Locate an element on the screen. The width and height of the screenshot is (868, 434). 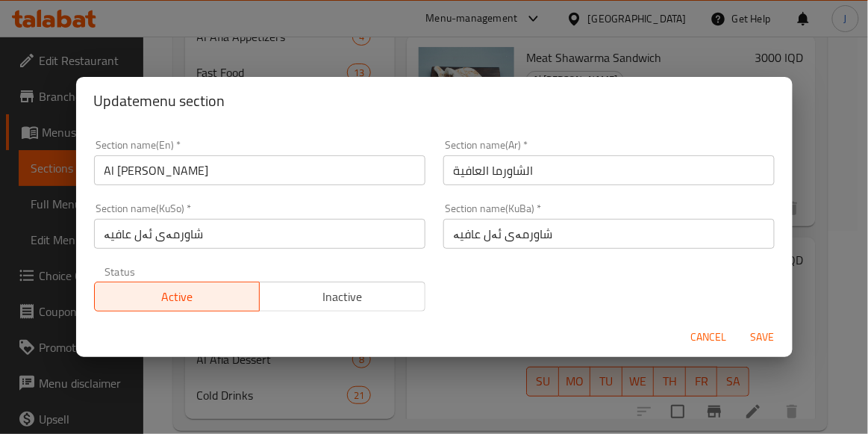
span: Active is located at coordinates (178, 297).